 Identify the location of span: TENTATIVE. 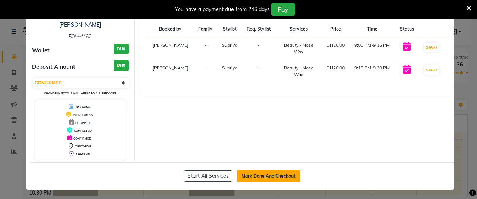
(83, 146).